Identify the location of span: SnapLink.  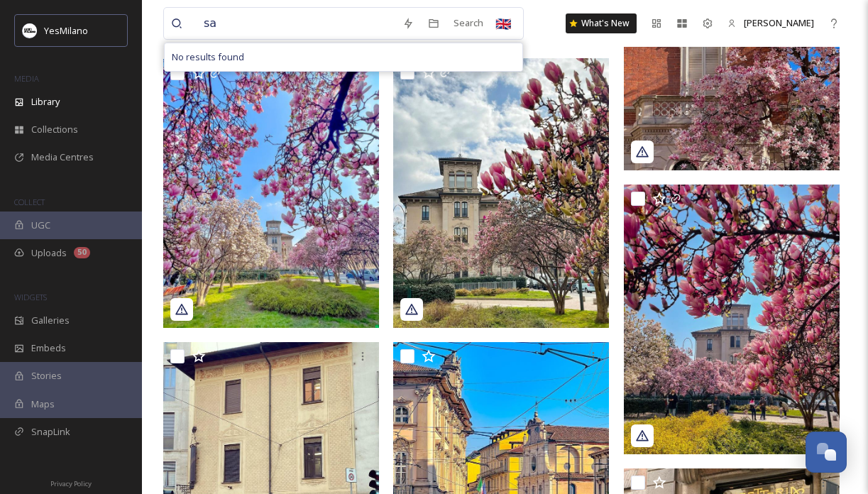
(50, 431).